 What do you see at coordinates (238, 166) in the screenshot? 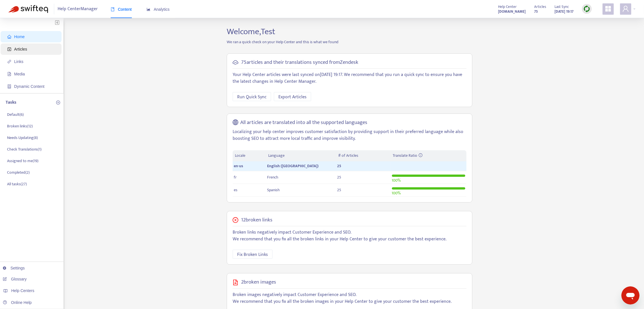
I see `span: en-us` at bounding box center [238, 166].